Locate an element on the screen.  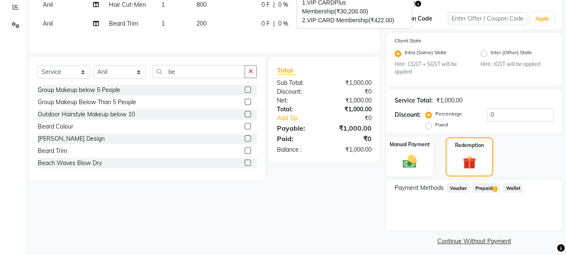
div: Sub Total: is located at coordinates (298, 83).